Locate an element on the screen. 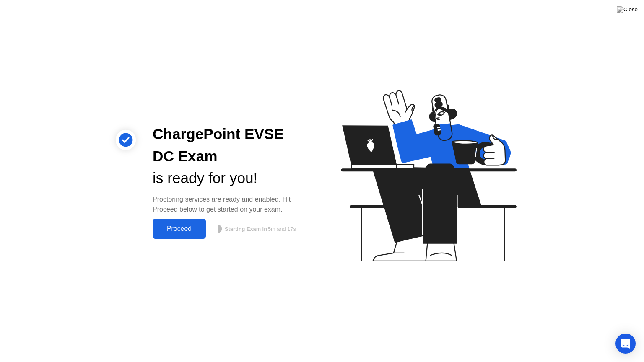  img: Close is located at coordinates (627, 10).